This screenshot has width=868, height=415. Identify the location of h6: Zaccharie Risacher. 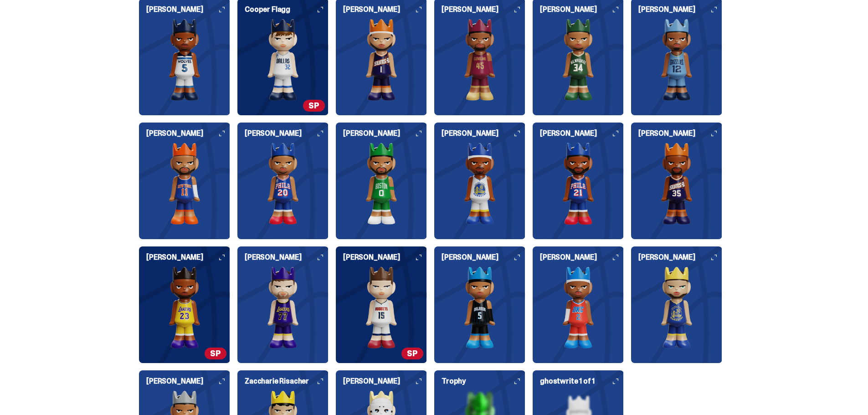
(287, 382).